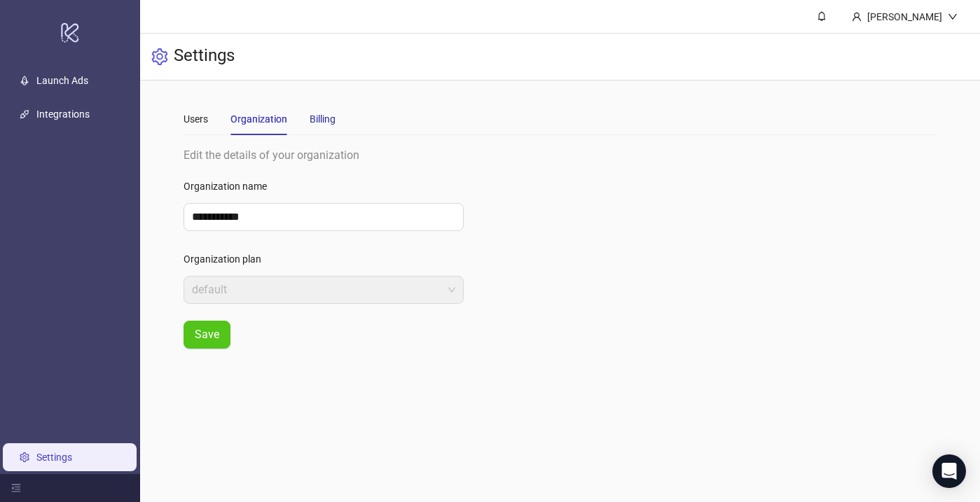 Image resolution: width=980 pixels, height=502 pixels. What do you see at coordinates (324, 217) in the screenshot?
I see `input: Organization name` at bounding box center [324, 217].